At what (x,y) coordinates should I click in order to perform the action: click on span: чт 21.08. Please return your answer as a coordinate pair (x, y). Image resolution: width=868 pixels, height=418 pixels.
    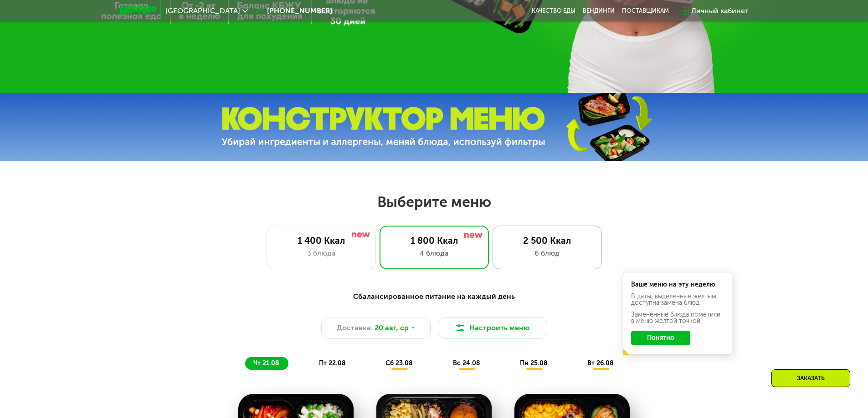
    Looking at the image, I should click on (266, 363).